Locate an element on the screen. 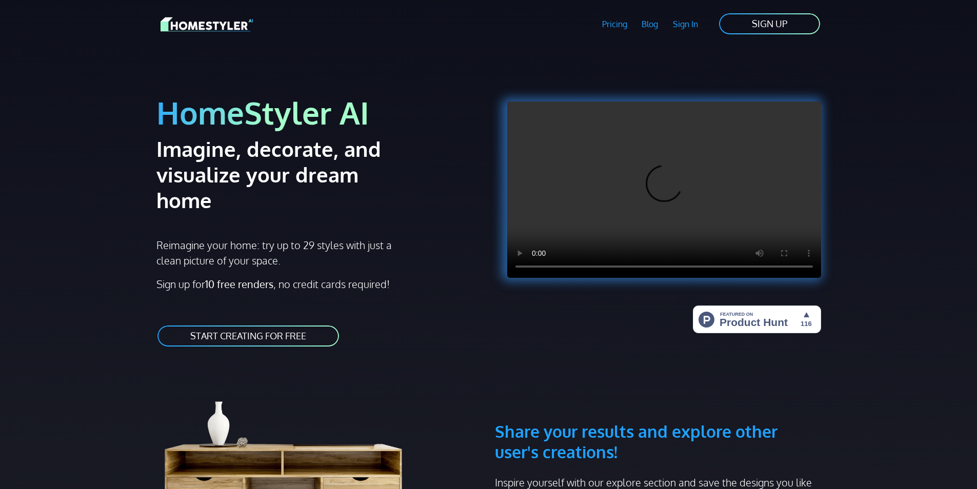 The height and width of the screenshot is (489, 977). p: Sign up for , no credit cards required! is located at coordinates (320, 284).